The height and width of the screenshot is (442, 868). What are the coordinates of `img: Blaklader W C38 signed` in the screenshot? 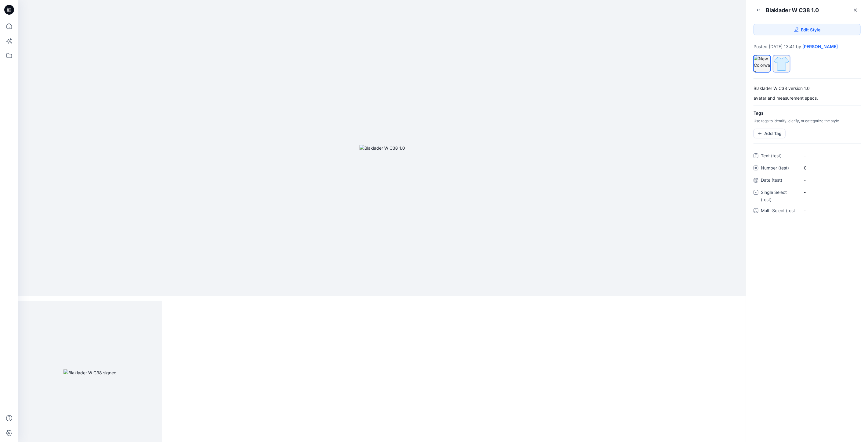 It's located at (90, 373).